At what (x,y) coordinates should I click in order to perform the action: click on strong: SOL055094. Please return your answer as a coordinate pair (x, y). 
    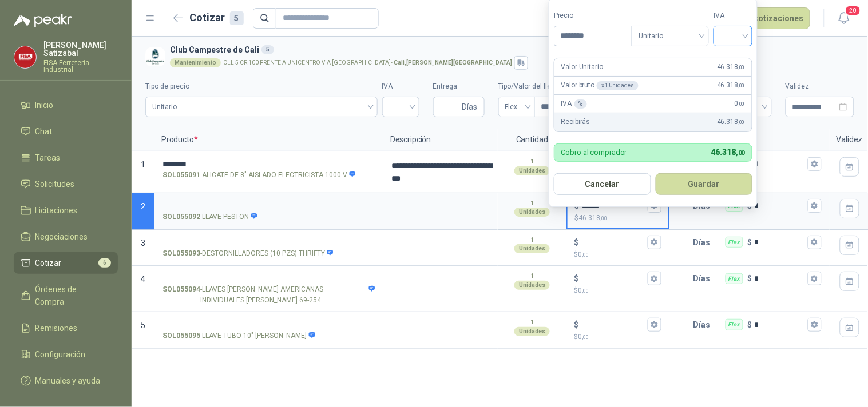
    Looking at the image, I should click on (181, 295).